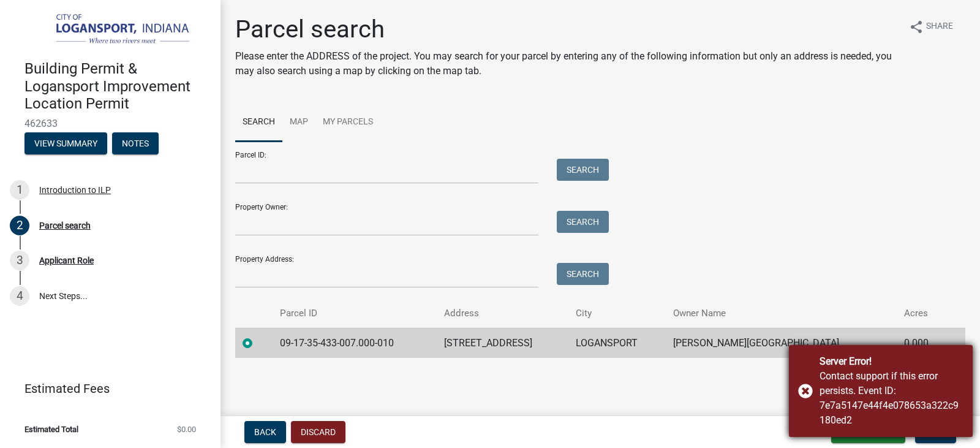 The image size is (980, 448). What do you see at coordinates (65, 225) in the screenshot?
I see `div: Parcel search` at bounding box center [65, 225].